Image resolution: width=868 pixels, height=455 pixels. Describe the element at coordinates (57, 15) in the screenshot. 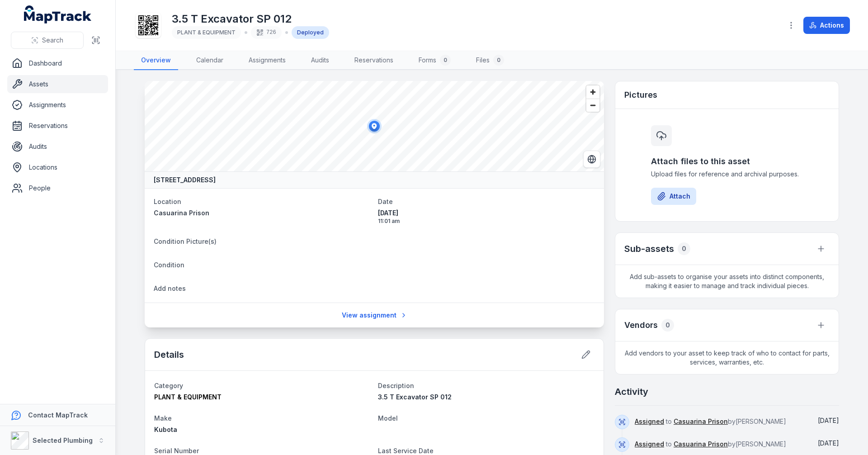

I see `a: MapTrack` at that location.